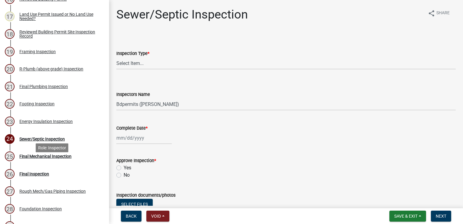 The image size is (463, 224). I want to click on label: Complete Date, so click(132, 128).